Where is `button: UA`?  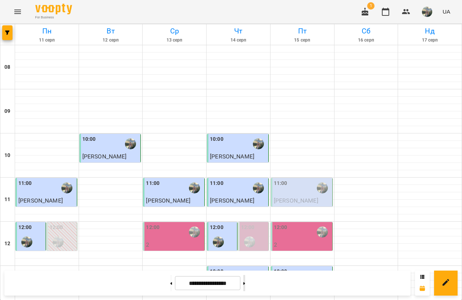 button: UA is located at coordinates (446, 11).